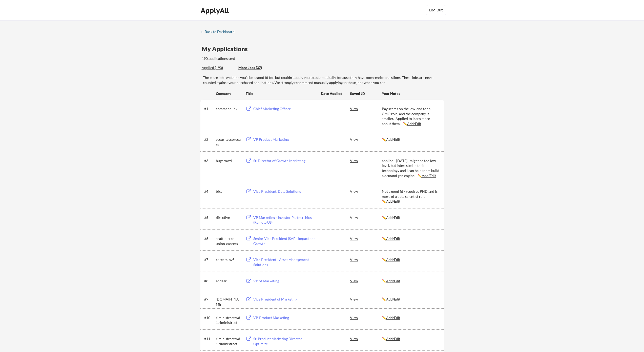 The width and height of the screenshot is (644, 352). What do you see at coordinates (281, 94) in the screenshot?
I see `div: Title` at bounding box center [281, 94].